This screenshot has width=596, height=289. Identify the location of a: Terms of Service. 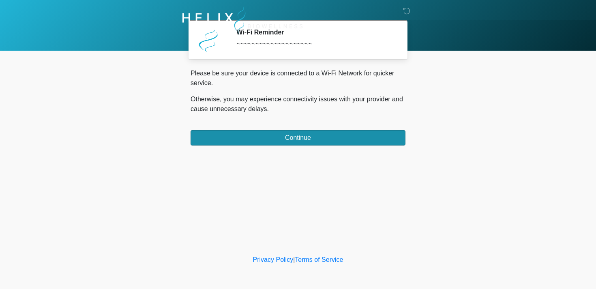
(318, 259).